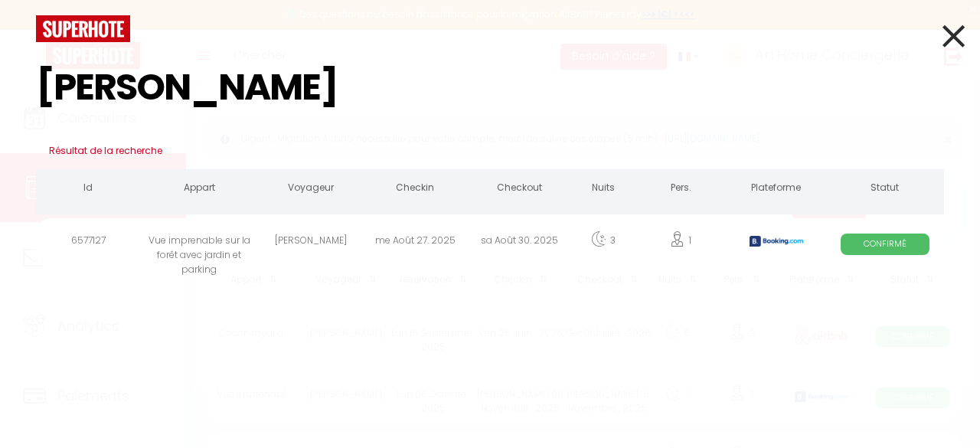 The height and width of the screenshot is (448, 980). What do you see at coordinates (519, 243) in the screenshot?
I see `div: sa Août 30. 2025` at bounding box center [519, 243].